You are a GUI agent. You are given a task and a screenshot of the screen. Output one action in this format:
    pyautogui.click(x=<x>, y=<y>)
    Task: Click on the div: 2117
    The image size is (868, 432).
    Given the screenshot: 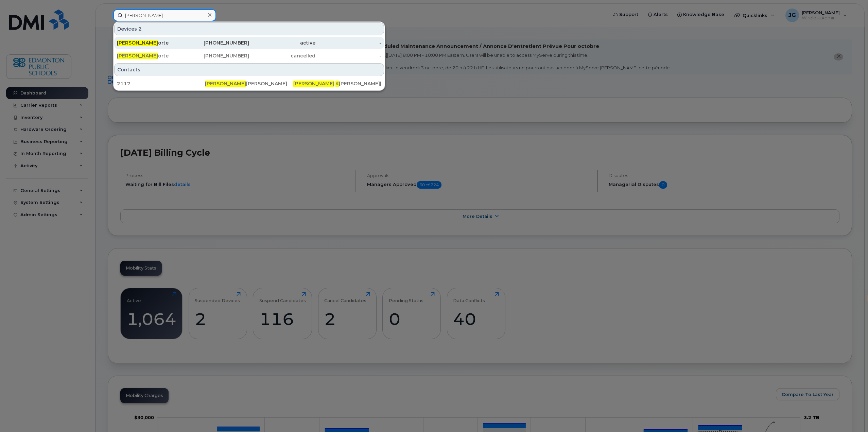 What is the action you would take?
    pyautogui.click(x=161, y=83)
    